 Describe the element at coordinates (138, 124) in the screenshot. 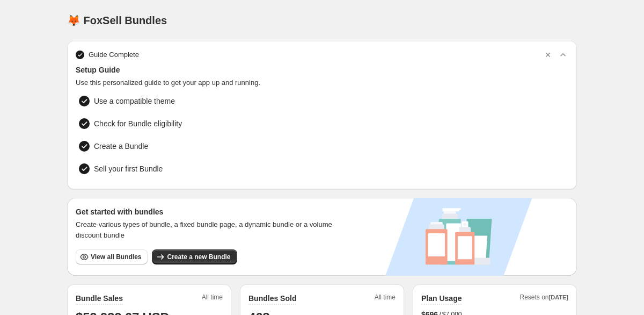

I see `span: Check for Bundle eligibility` at that location.